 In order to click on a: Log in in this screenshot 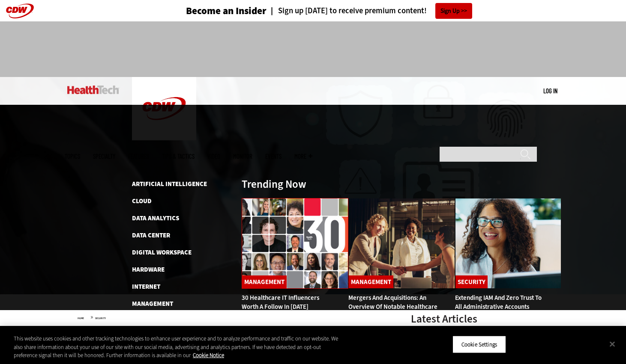, I will do `click(550, 91)`.